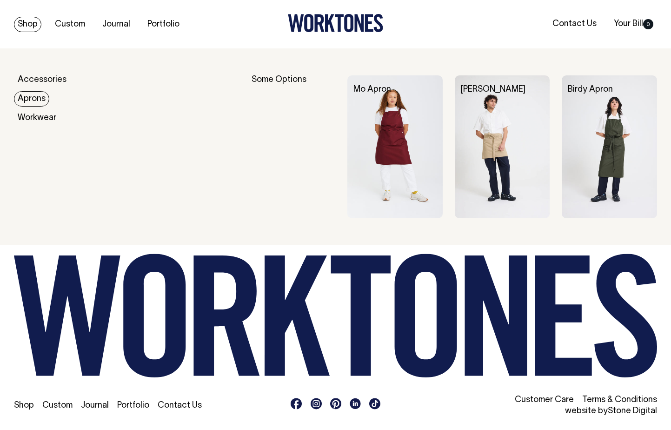 This screenshot has height=430, width=671. Describe the element at coordinates (609, 147) in the screenshot. I see `img: Birdy Apron` at that location.